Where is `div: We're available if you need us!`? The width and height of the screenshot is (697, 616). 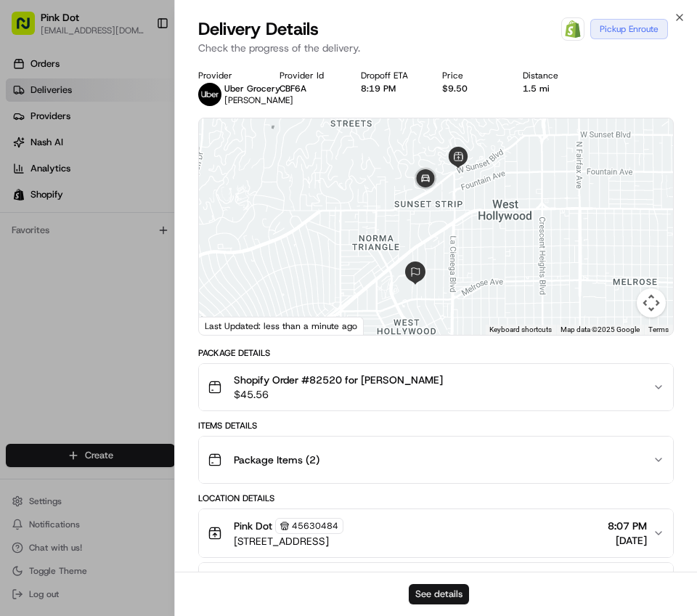 div: We're available if you need us! is located at coordinates (132, 159).